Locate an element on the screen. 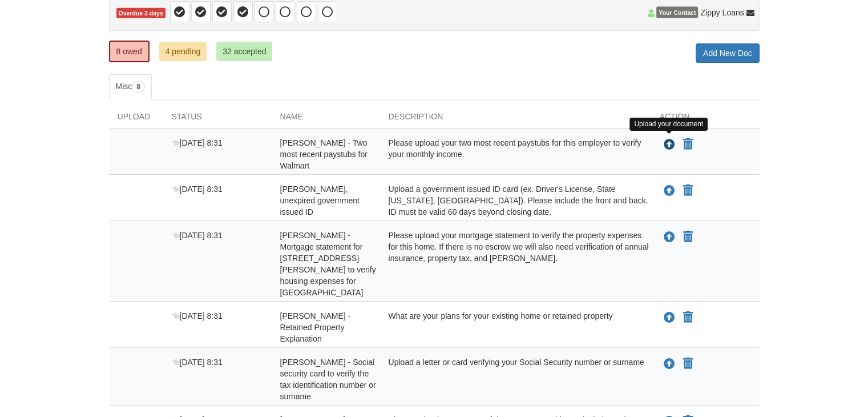 The height and width of the screenshot is (417, 868). a: Misc is located at coordinates (130, 87).